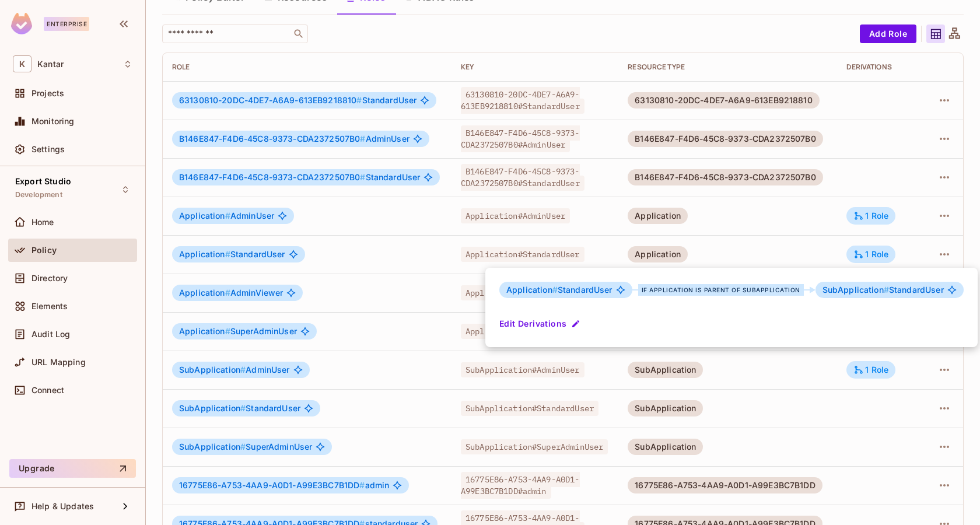 The width and height of the screenshot is (980, 525). Describe the element at coordinates (541, 324) in the screenshot. I see `button: Edit Derivations` at that location.